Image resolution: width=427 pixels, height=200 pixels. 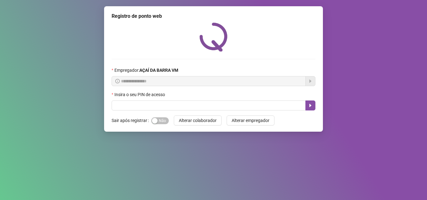 I want to click on span: Alterar colaborador, so click(x=197, y=121).